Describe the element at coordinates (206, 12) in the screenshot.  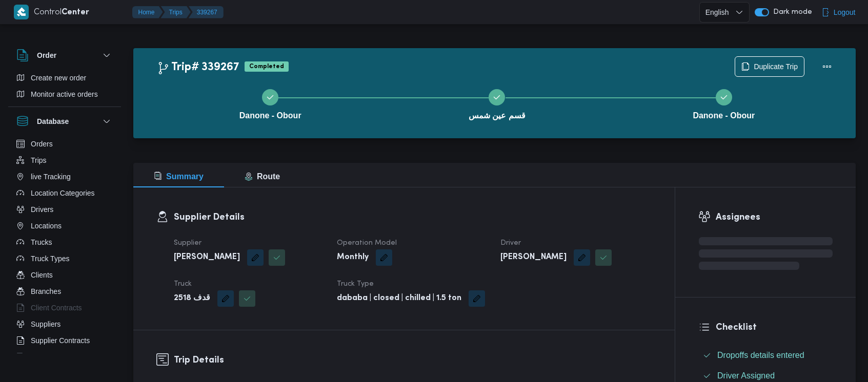
I see `button: 339267` at that location.